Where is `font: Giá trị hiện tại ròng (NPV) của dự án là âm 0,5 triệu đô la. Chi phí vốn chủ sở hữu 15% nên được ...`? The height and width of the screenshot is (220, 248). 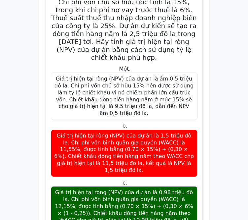 font: Giá trị hiện tại ròng (NPV) của dự án là âm 0,5 triệu đô la. Chi phí vốn chủ sở hữu 15% nên được ... is located at coordinates (124, 96).